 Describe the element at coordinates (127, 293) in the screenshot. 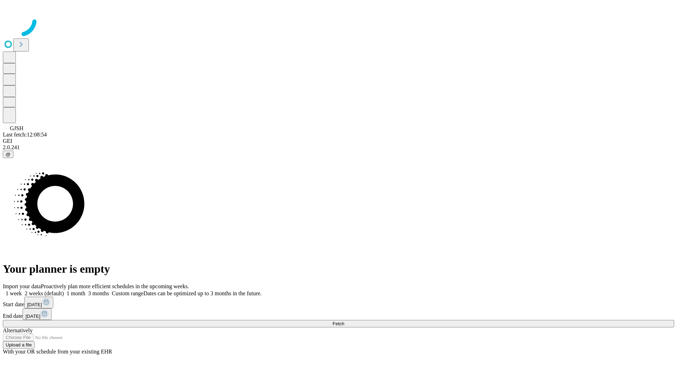

I see `span: Custom range` at that location.